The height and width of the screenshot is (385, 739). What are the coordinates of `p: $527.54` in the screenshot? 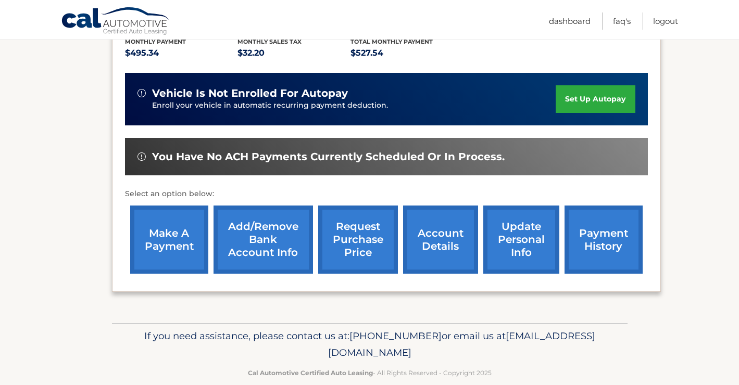 It's located at (407, 53).